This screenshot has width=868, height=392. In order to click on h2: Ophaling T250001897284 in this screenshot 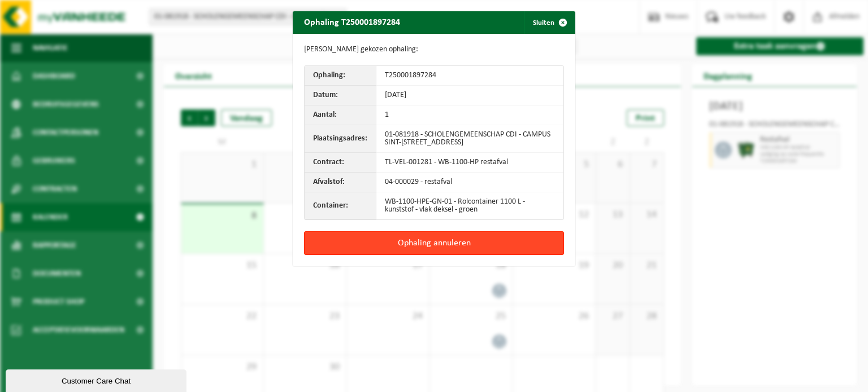, I will do `click(352, 22)`.